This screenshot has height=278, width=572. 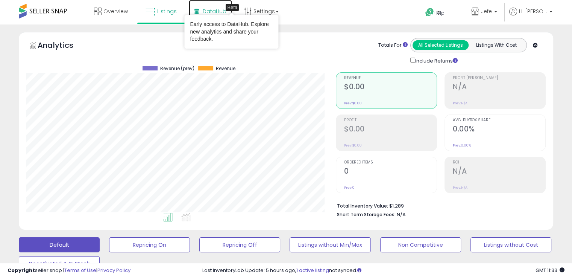 I want to click on button: Listings without Min/Max, so click(x=330, y=244).